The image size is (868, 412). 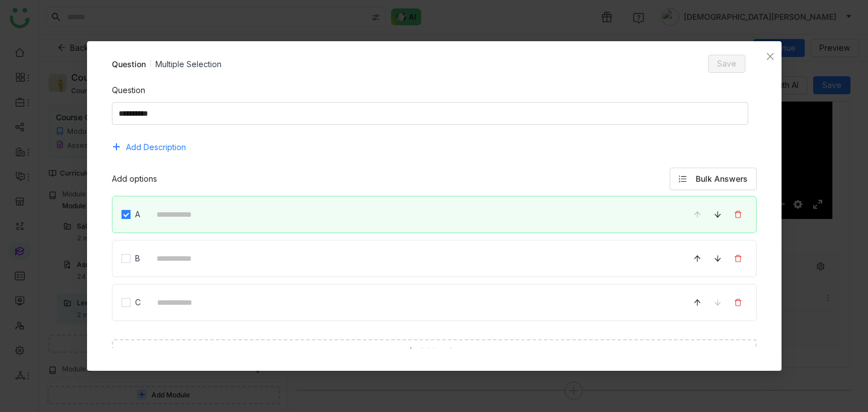 What do you see at coordinates (188, 64) in the screenshot?
I see `div: Multiple Selection` at bounding box center [188, 64].